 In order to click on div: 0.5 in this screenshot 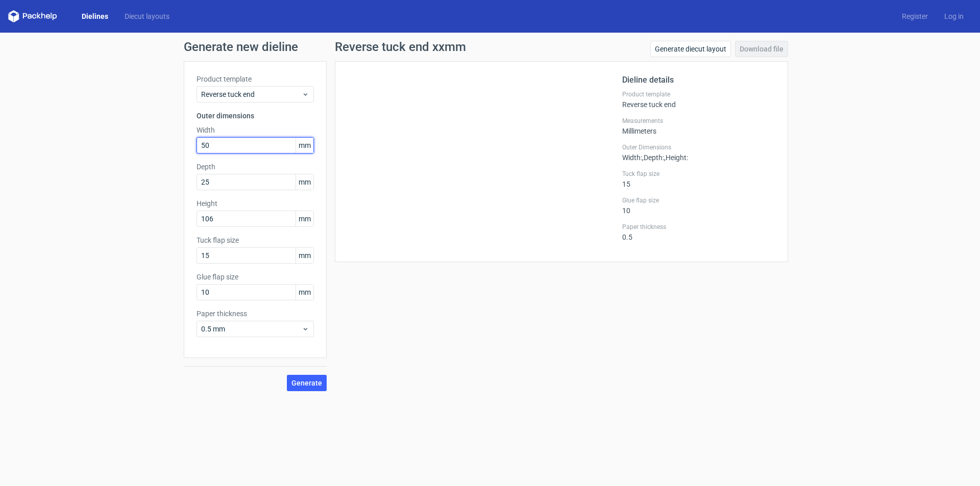, I will do `click(698, 232)`.